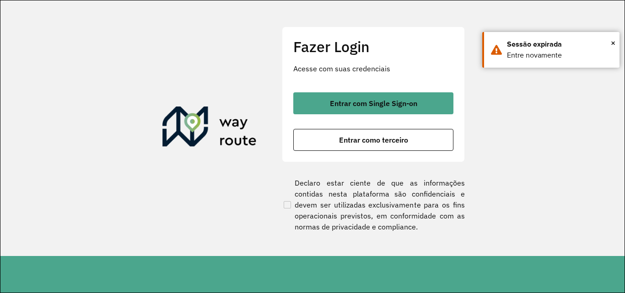  Describe the element at coordinates (613, 43) in the screenshot. I see `button: Close` at that location.